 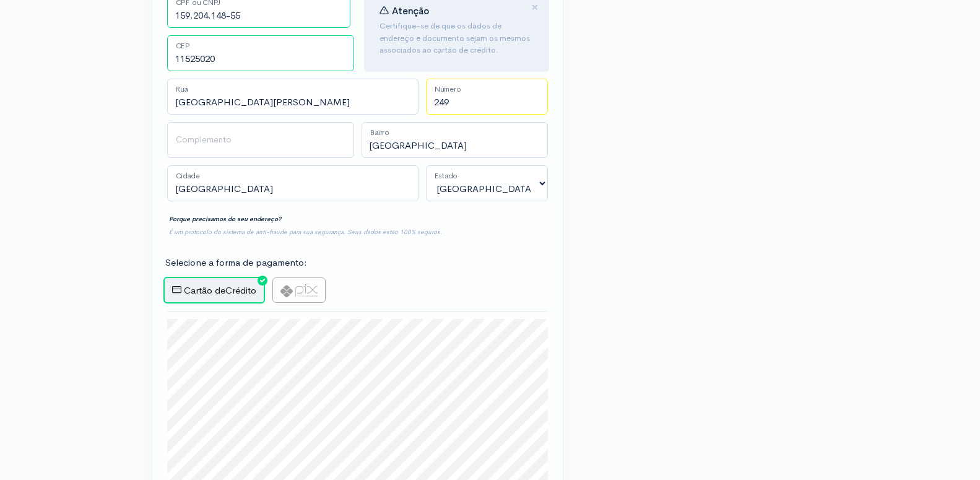 What do you see at coordinates (293, 96) in the screenshot?
I see `input: Rua` at bounding box center [293, 96].